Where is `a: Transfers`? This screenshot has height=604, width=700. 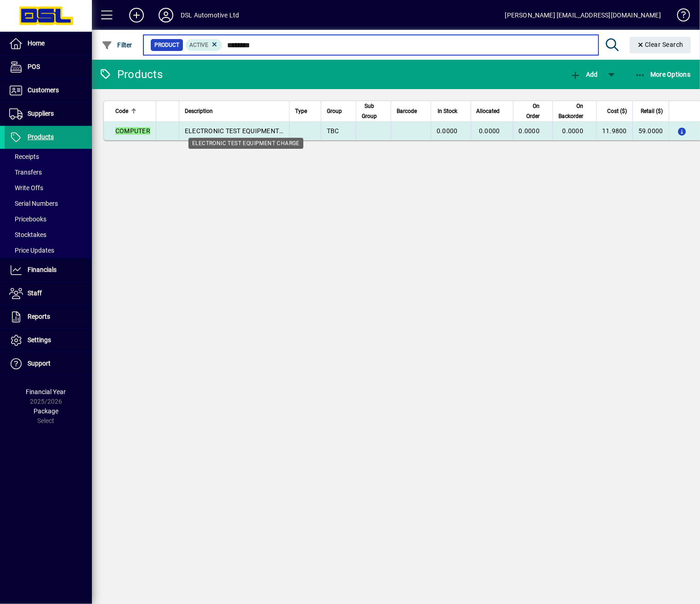 a: Transfers is located at coordinates (48, 172).